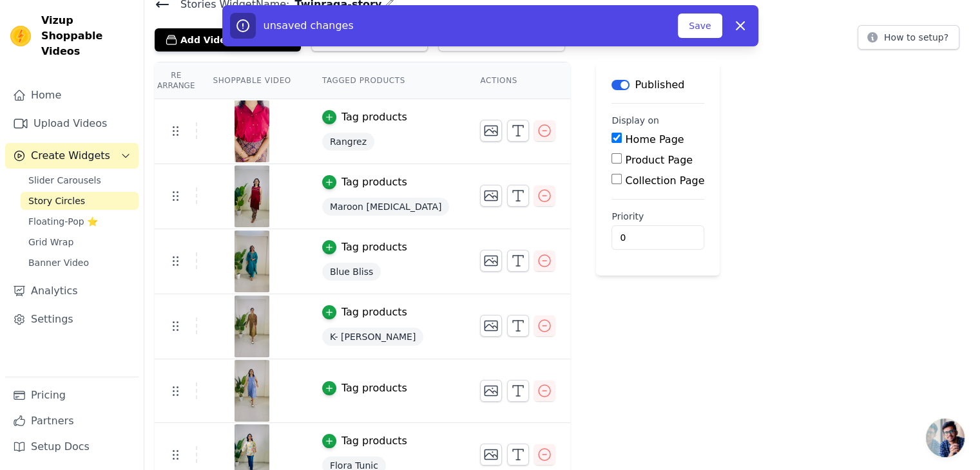 This screenshot has height=470, width=980. Describe the element at coordinates (251, 80) in the screenshot. I see `th: Shoppable Video` at that location.